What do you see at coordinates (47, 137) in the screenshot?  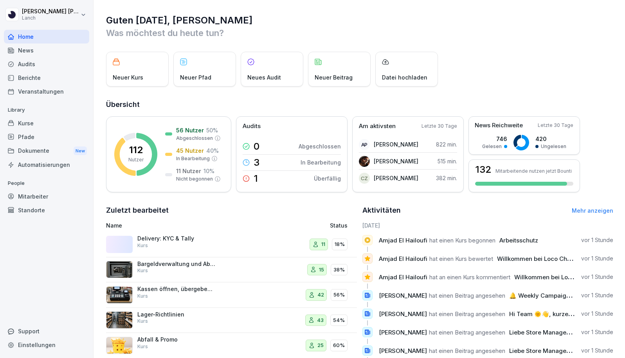 I see `div: Pfade` at bounding box center [47, 137].